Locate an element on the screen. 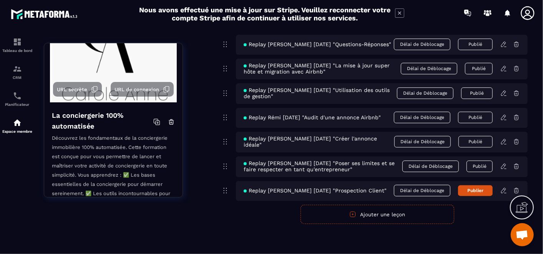 The height and width of the screenshot is (254, 543). h2: Nous avons effectué une mise à jour sur Stripe. Veuillez reconnecter votre compte Stripe afin de ... is located at coordinates (265, 14).